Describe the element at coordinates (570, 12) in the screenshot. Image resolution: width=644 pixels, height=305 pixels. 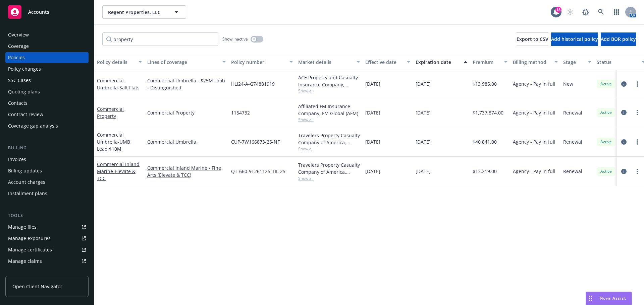
I see `a: Start snowing` at that location.